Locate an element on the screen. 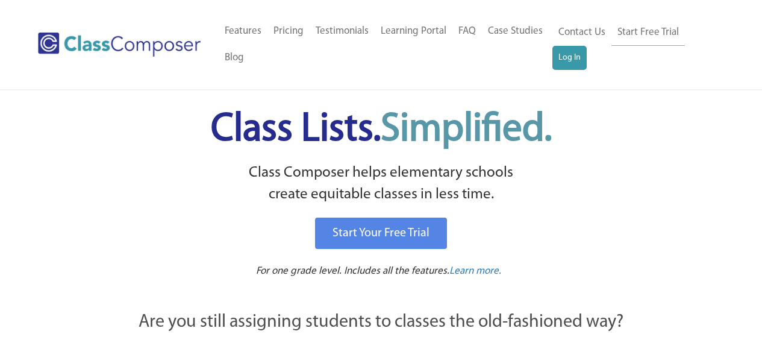  a: Log In is located at coordinates (569, 58).